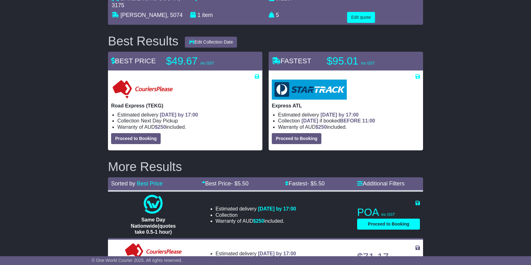 The height and width of the screenshot is (265, 531). Describe the element at coordinates (150, 184) in the screenshot. I see `a: Best Price` at that location.